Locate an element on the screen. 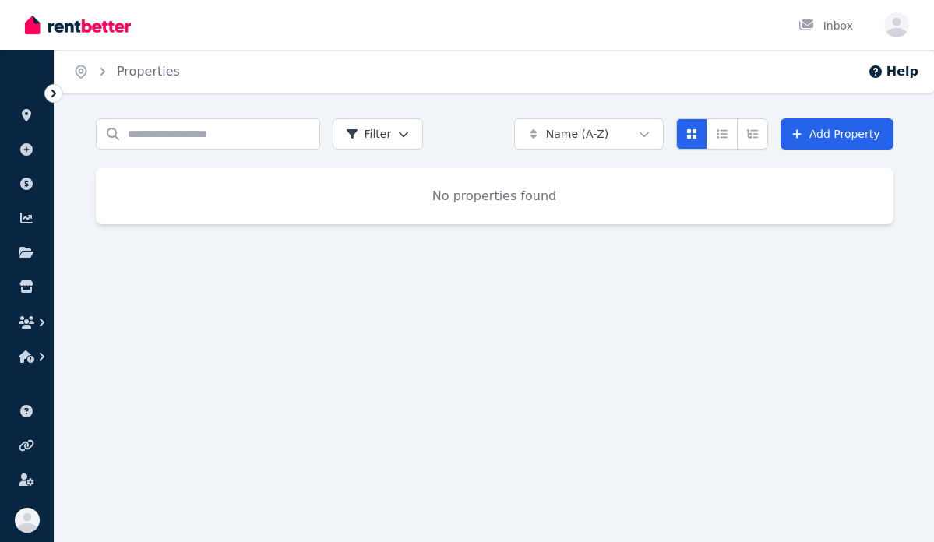 Image resolution: width=934 pixels, height=542 pixels. div: Inbox is located at coordinates (825, 26).